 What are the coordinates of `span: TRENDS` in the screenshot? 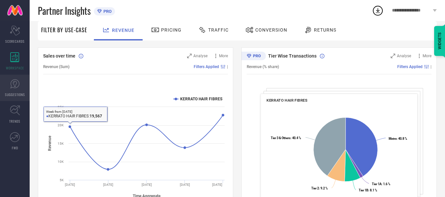 It's located at (15, 121).